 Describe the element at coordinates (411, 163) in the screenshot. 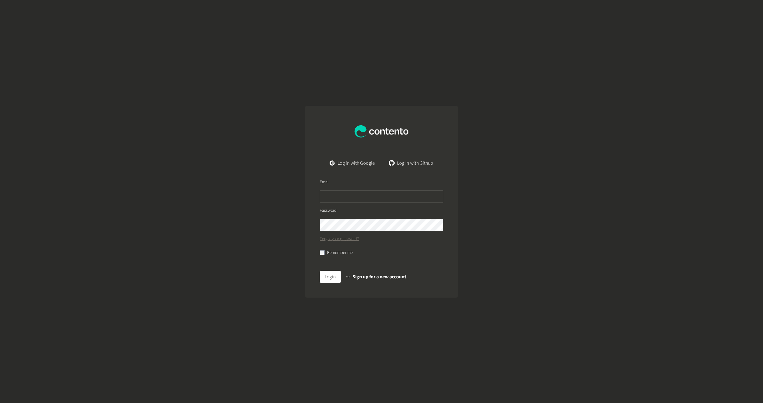

I see `a: Log in with Github` at that location.